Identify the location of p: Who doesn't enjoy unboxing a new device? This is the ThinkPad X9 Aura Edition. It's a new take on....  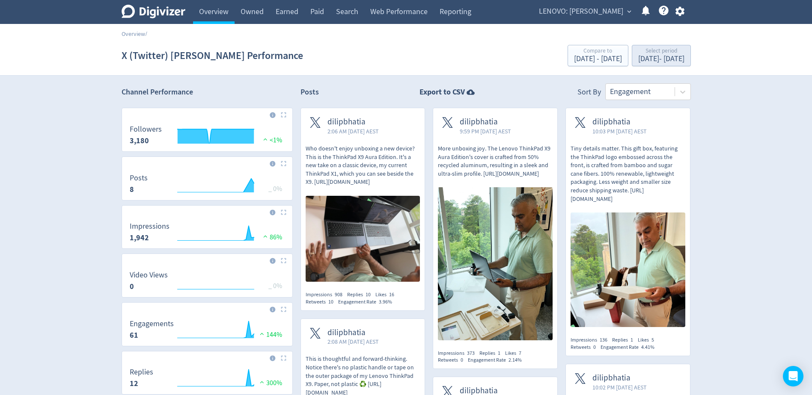
(363, 166).